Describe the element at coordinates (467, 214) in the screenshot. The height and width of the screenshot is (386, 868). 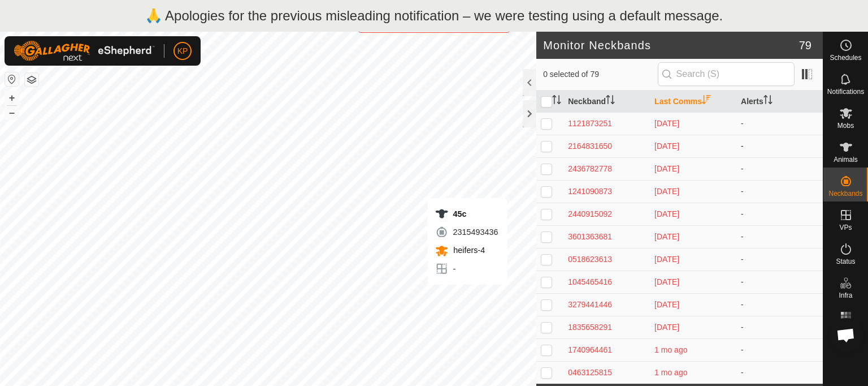
I see `div: 45c` at that location.